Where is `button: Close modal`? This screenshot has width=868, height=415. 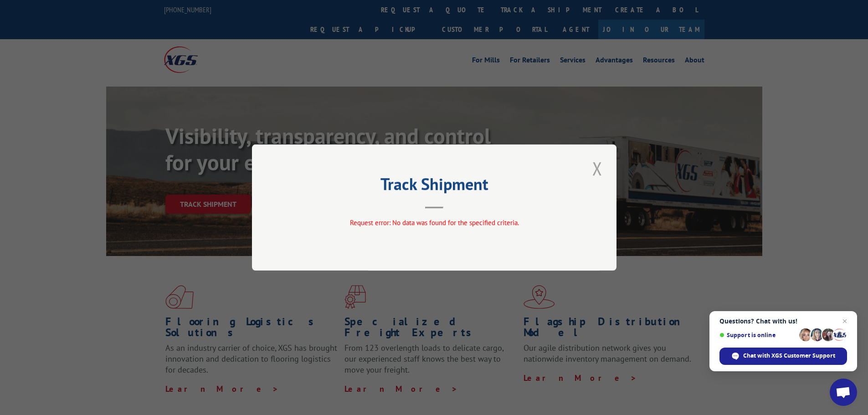
button: Close modal is located at coordinates (597, 168).